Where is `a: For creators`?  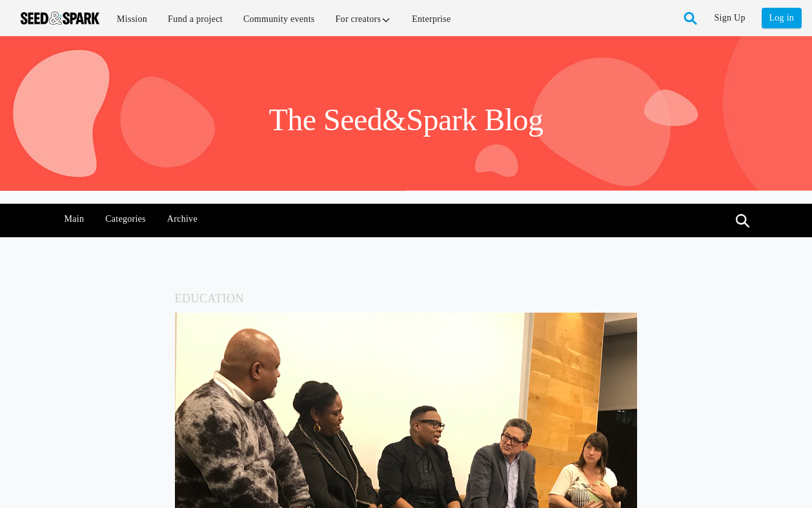 a: For creators is located at coordinates (364, 19).